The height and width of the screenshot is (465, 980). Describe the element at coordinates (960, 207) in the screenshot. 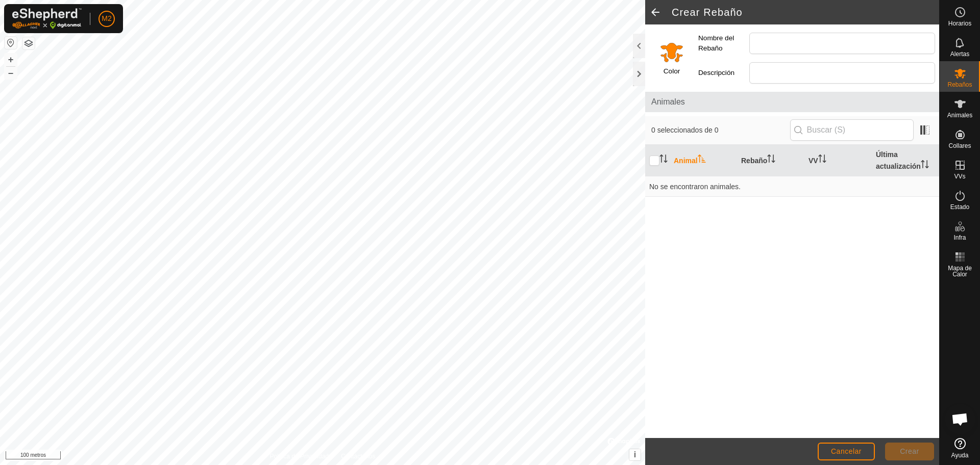

I see `font: Estado` at that location.